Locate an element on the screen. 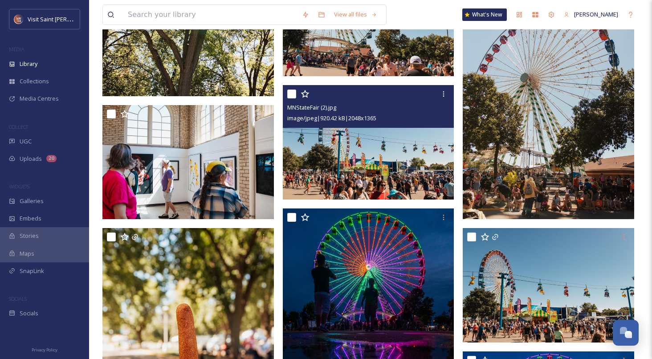 This screenshot has height=359, width=652. span: Socials is located at coordinates (29, 313).